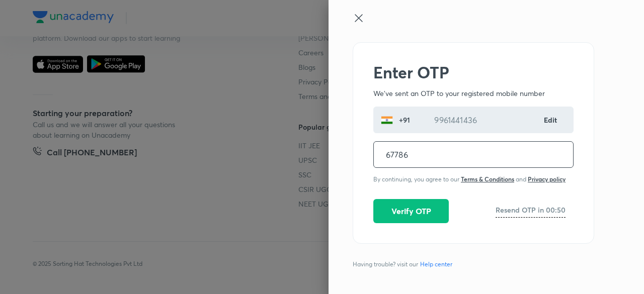 The width and height of the screenshot is (644, 294). I want to click on a: Help center, so click(436, 265).